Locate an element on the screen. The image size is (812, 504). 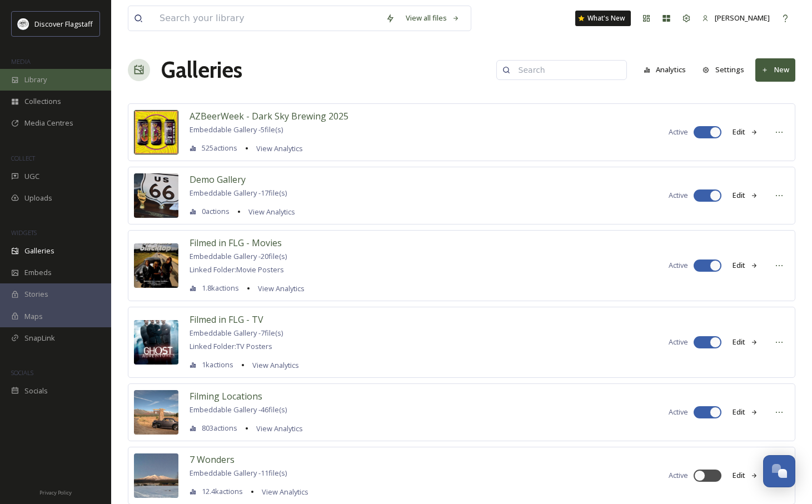
button: Settings is located at coordinates (723, 69).